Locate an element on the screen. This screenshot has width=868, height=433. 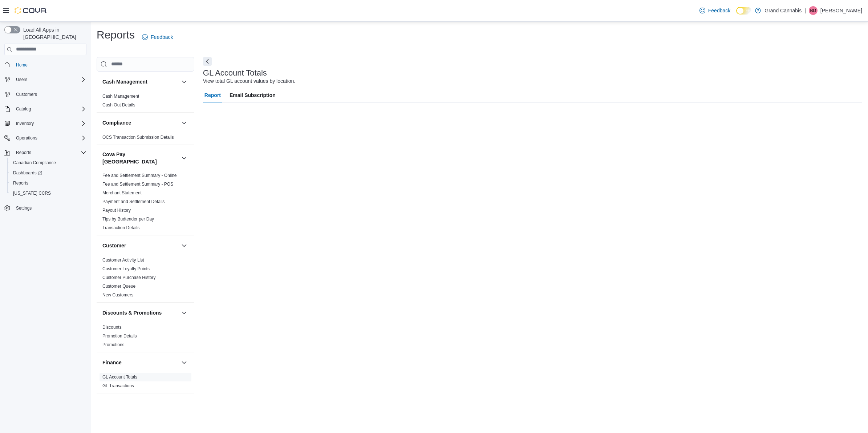
span: Dark Mode is located at coordinates (736, 15).